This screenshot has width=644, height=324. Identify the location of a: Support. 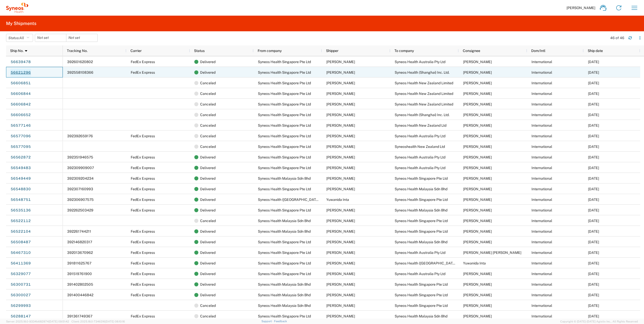
(268, 322).